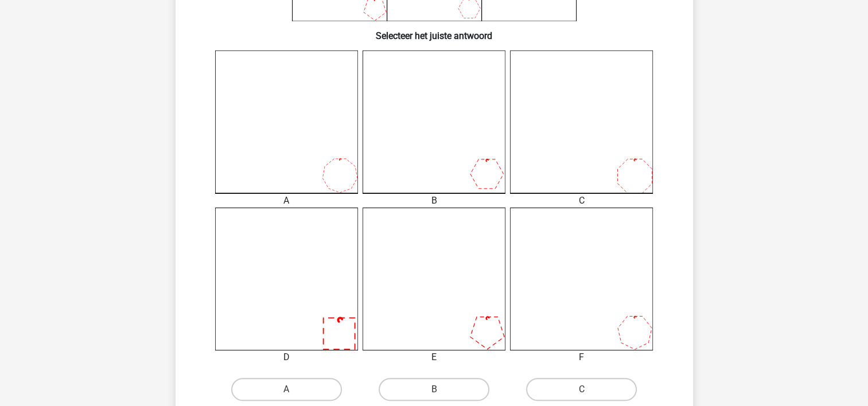 Image resolution: width=868 pixels, height=406 pixels. I want to click on label: A, so click(287, 389).